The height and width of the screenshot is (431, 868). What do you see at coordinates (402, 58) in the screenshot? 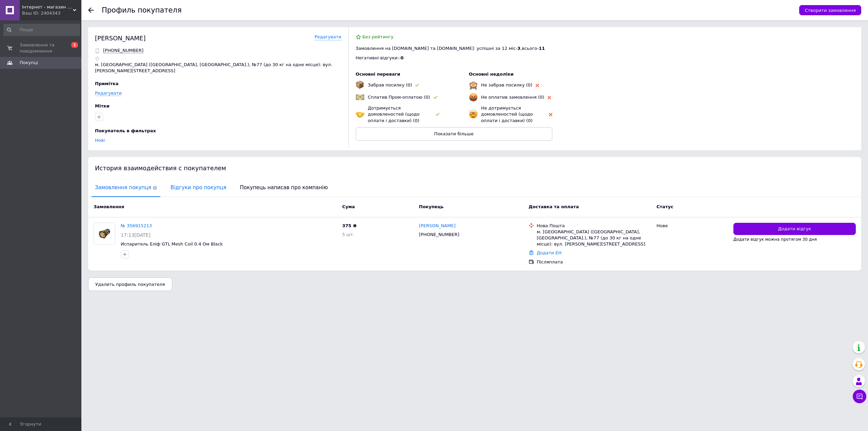
I see `span: 0` at bounding box center [402, 58].